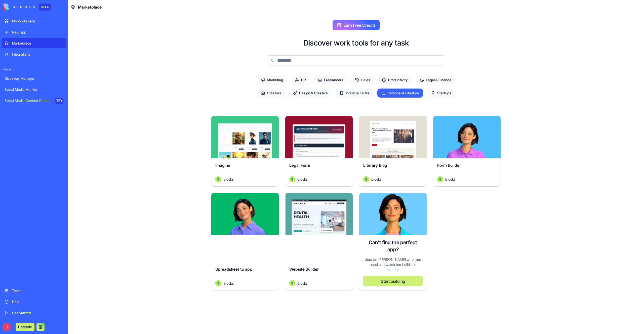  I want to click on div: Giveaway Manager, so click(34, 78).